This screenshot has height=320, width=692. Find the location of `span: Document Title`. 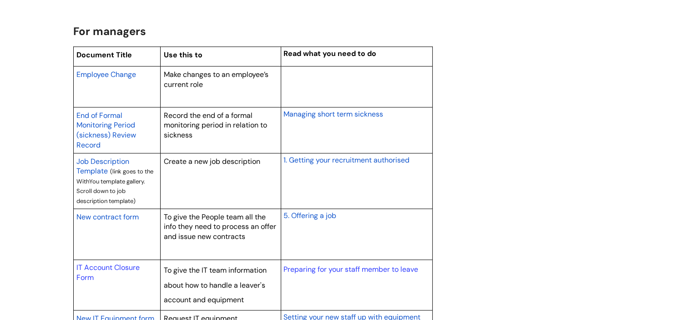

span: Document Title is located at coordinates (104, 55).